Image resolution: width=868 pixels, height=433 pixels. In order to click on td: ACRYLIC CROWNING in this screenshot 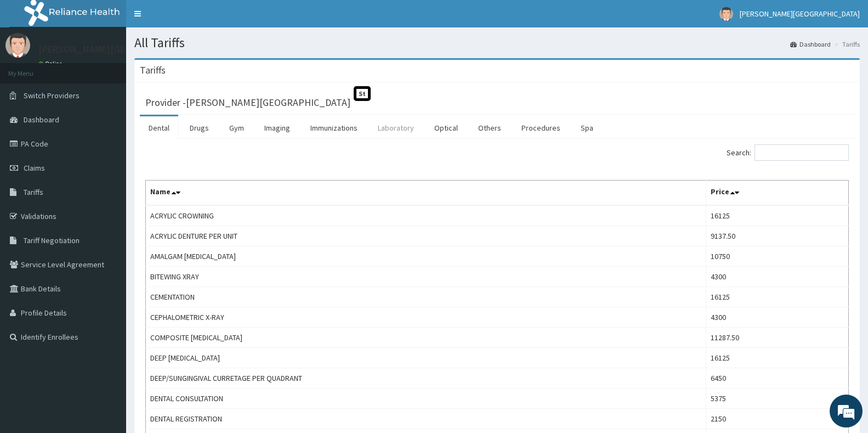, I will do `click(426, 216)`.